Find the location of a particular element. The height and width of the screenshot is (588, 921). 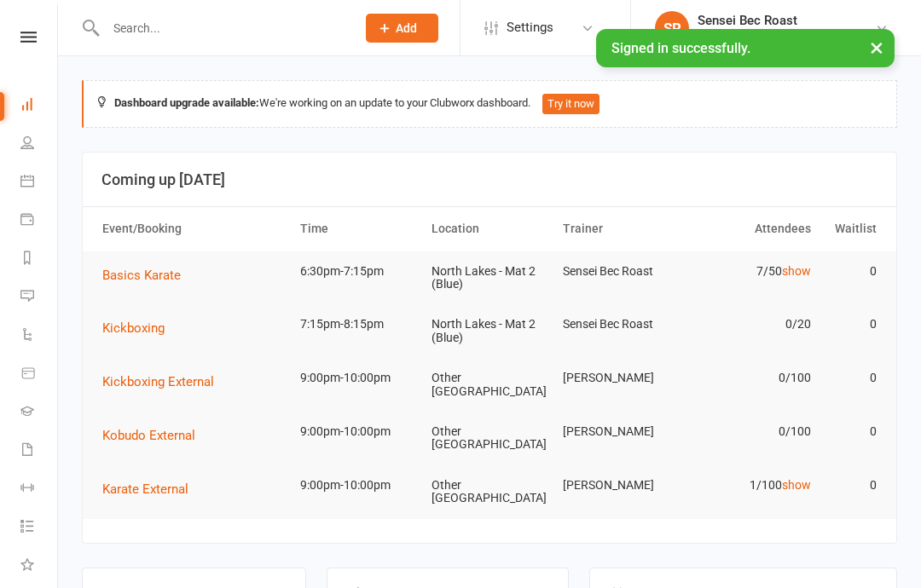

a: People is located at coordinates (39, 144).